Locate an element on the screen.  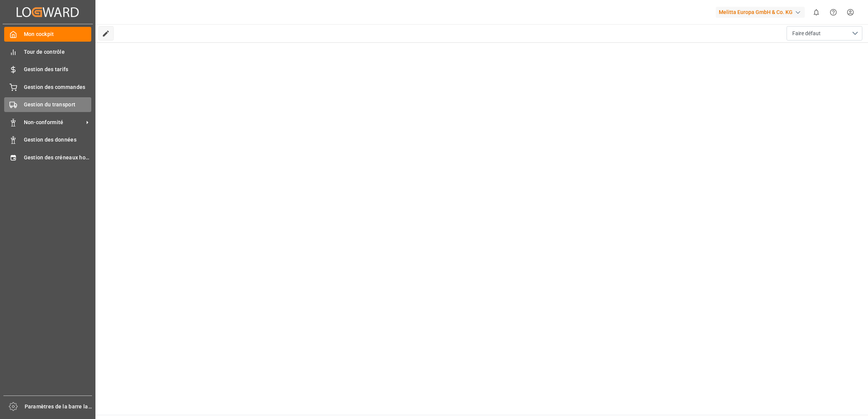
span: Gestion des tarifs is located at coordinates (57, 69).